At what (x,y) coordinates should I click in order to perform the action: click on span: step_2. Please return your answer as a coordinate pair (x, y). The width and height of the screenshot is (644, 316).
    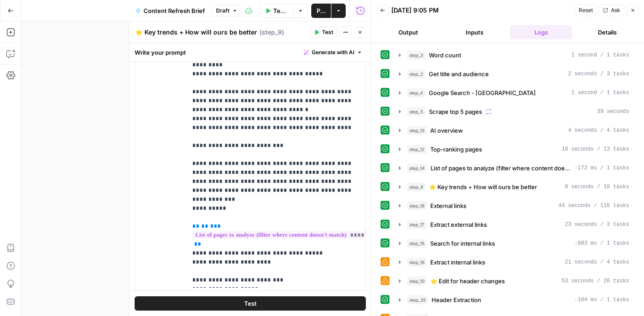
    Looking at the image, I should click on (416, 74).